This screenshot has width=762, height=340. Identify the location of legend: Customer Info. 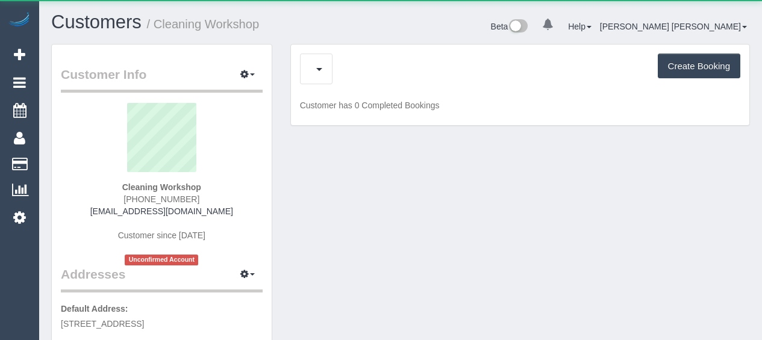
(161, 79).